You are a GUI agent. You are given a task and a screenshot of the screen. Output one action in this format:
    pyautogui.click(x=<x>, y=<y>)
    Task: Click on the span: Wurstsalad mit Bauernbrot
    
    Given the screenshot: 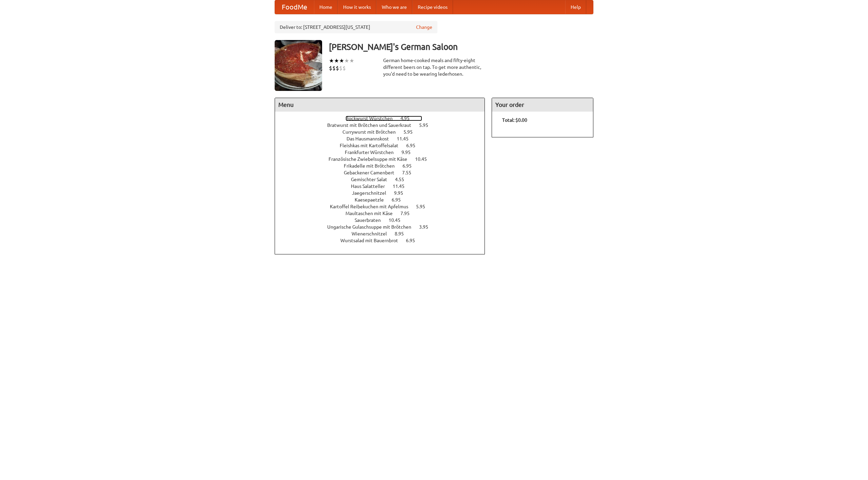 What is the action you would take?
    pyautogui.click(x=373, y=241)
    